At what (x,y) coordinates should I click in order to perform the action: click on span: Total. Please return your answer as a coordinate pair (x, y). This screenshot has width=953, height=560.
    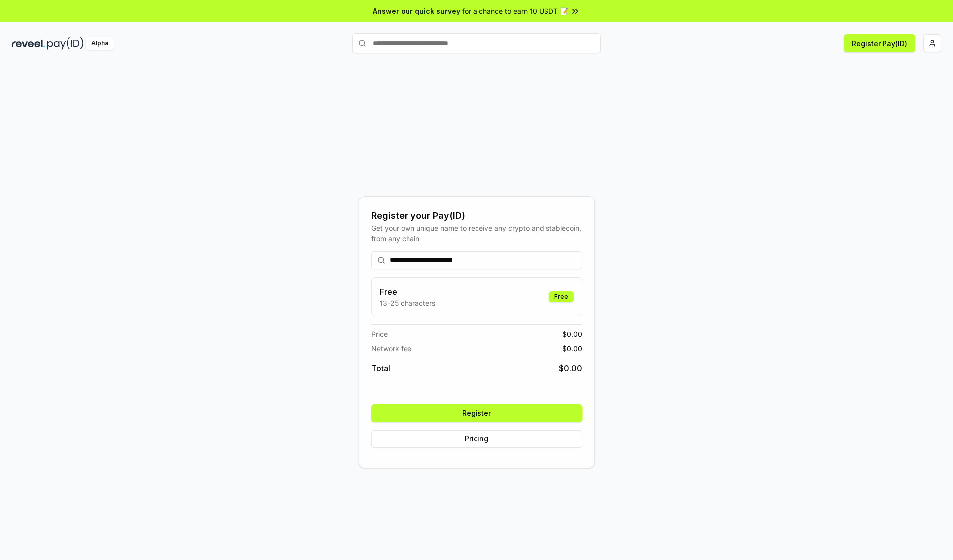
    Looking at the image, I should click on (381, 369).